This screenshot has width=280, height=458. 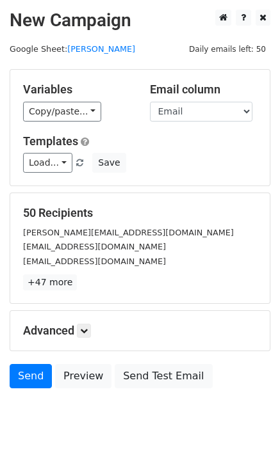 I want to click on a: Templates, so click(x=51, y=141).